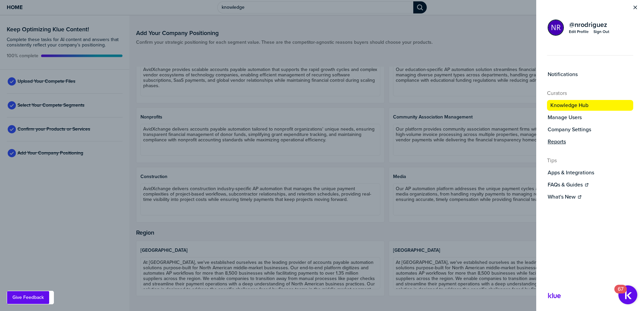 This screenshot has height=311, width=644. I want to click on a: Company Settings, so click(590, 130).